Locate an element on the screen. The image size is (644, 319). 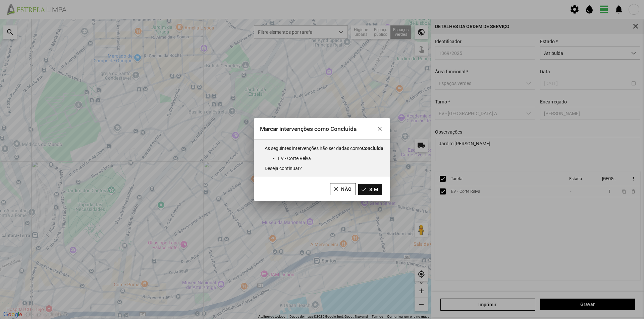
button: Sim is located at coordinates (370, 190).